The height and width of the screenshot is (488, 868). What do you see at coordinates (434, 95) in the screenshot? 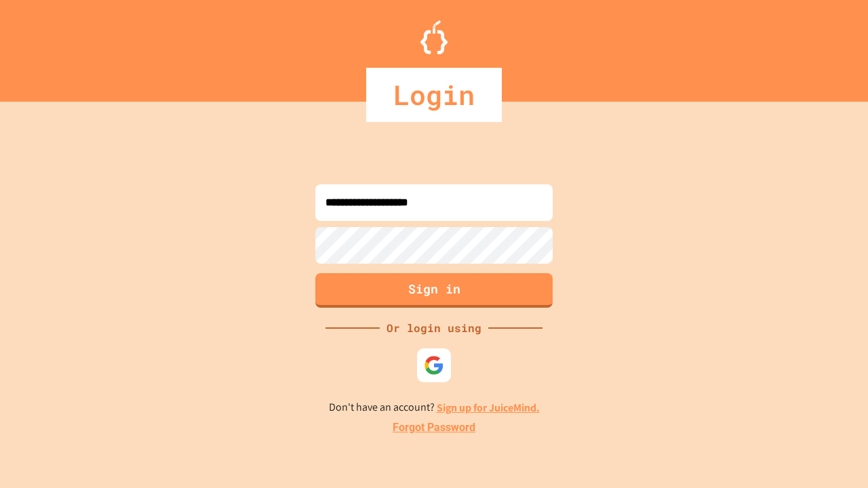
I see `div: Login` at bounding box center [434, 95].